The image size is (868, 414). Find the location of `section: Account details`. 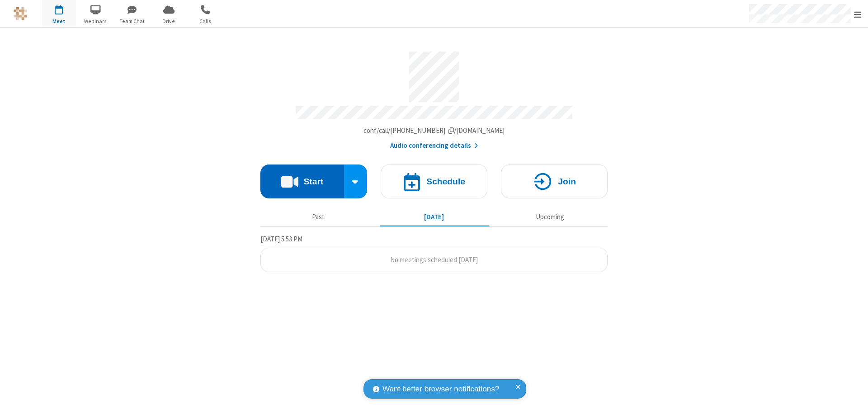

section: Account details is located at coordinates (434, 98).